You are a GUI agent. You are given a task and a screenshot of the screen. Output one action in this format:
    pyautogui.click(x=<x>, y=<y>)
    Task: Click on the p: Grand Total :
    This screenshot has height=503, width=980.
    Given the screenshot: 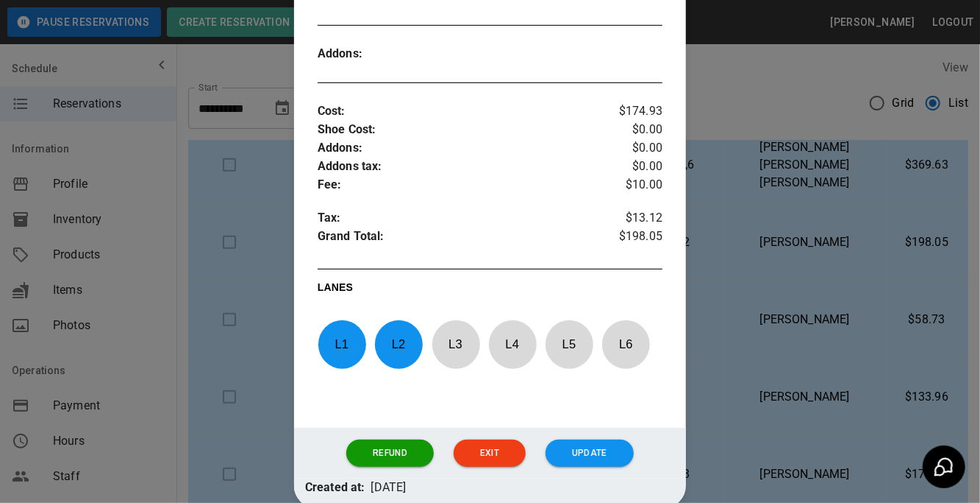 What is the action you would take?
    pyautogui.click(x=461, y=239)
    